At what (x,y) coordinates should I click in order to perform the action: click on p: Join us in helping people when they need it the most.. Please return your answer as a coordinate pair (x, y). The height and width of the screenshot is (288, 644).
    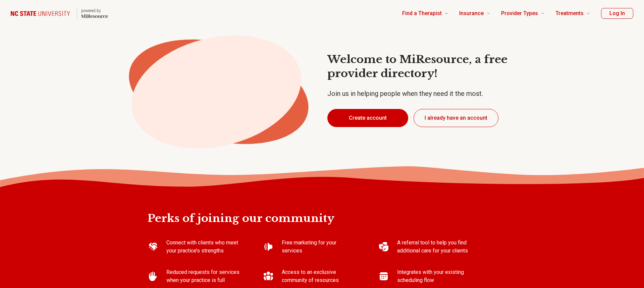
    Looking at the image, I should click on (426, 93).